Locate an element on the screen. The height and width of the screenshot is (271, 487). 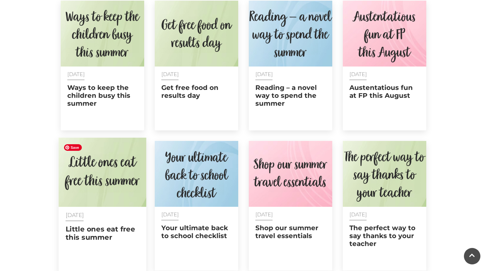
h2: Get free food on results day is located at coordinates (196, 92).